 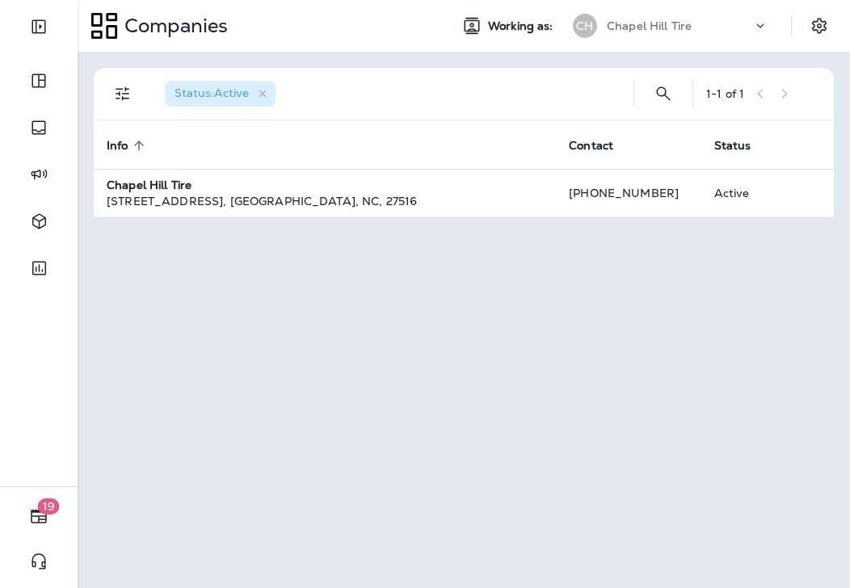 I want to click on p: Chapel Hill Tire, so click(x=649, y=26).